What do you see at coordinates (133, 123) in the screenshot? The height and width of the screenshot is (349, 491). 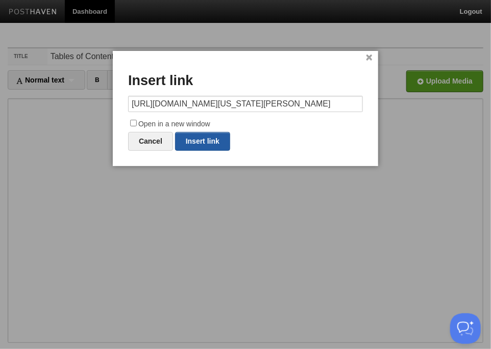 I see `input: Open in a new window` at bounding box center [133, 123].